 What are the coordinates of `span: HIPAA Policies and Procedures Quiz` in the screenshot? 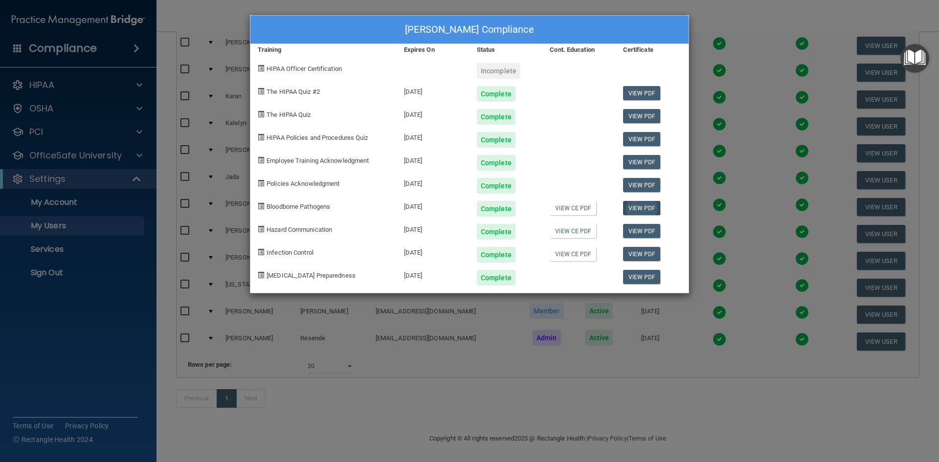 It's located at (317, 137).